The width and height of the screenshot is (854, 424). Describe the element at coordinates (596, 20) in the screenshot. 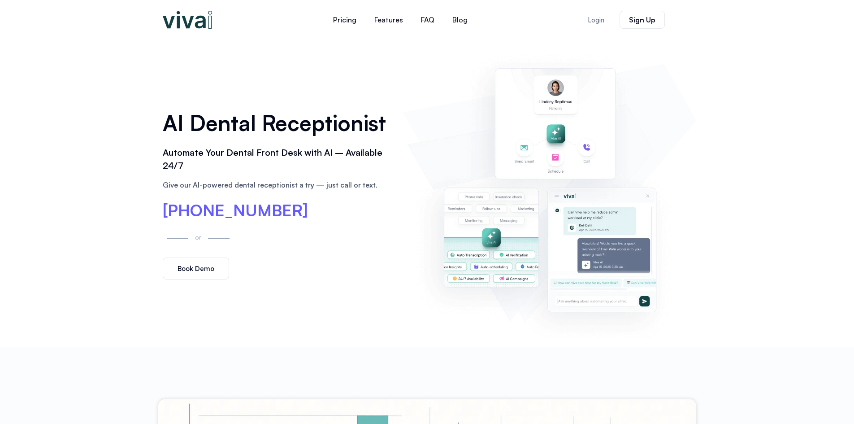

I see `span: Login` at that location.